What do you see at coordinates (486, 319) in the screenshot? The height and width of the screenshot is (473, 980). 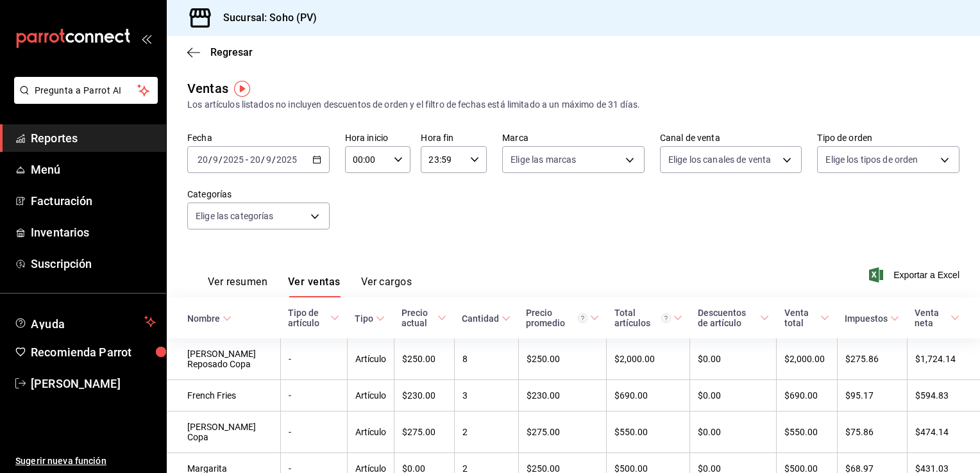 I see `span: Cantidad` at bounding box center [486, 319].